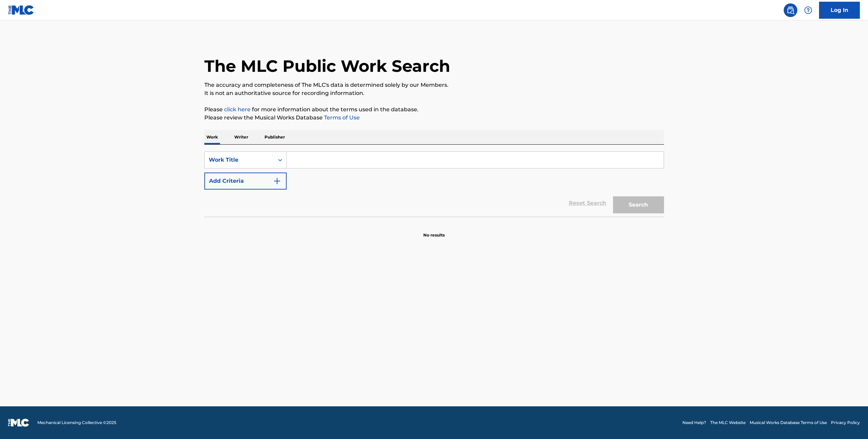 The image size is (868, 439). Describe the element at coordinates (19, 422) in the screenshot. I see `img: logo` at that location.